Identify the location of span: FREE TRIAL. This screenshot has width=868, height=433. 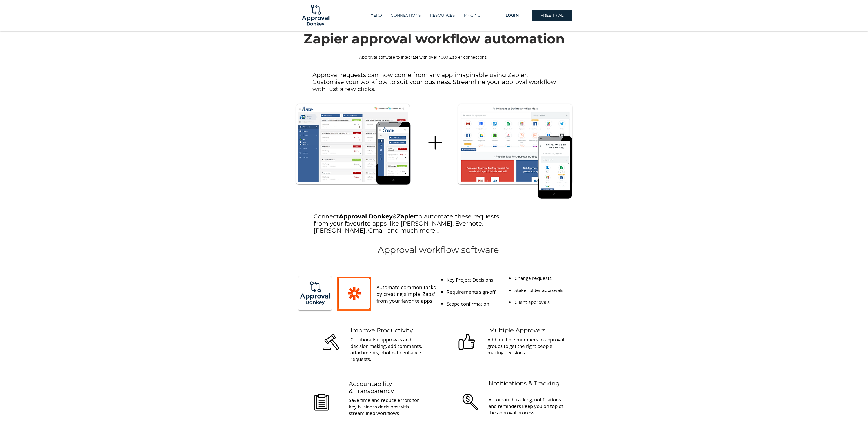
(552, 15).